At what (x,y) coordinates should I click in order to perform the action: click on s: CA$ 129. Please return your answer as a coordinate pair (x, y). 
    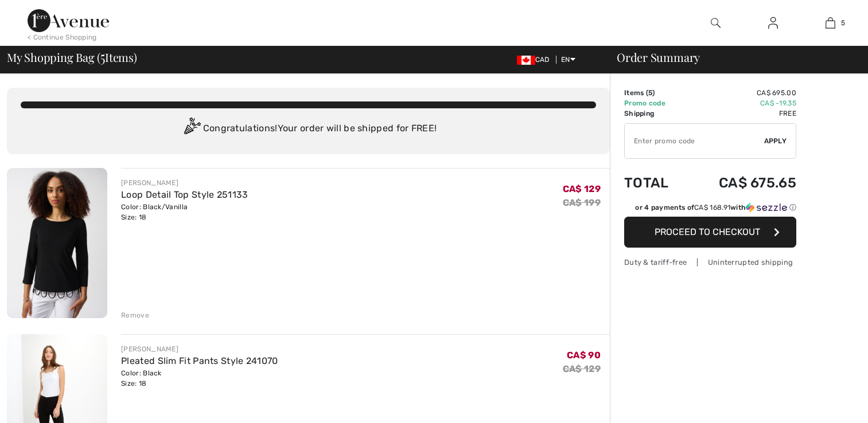
    Looking at the image, I should click on (582, 368).